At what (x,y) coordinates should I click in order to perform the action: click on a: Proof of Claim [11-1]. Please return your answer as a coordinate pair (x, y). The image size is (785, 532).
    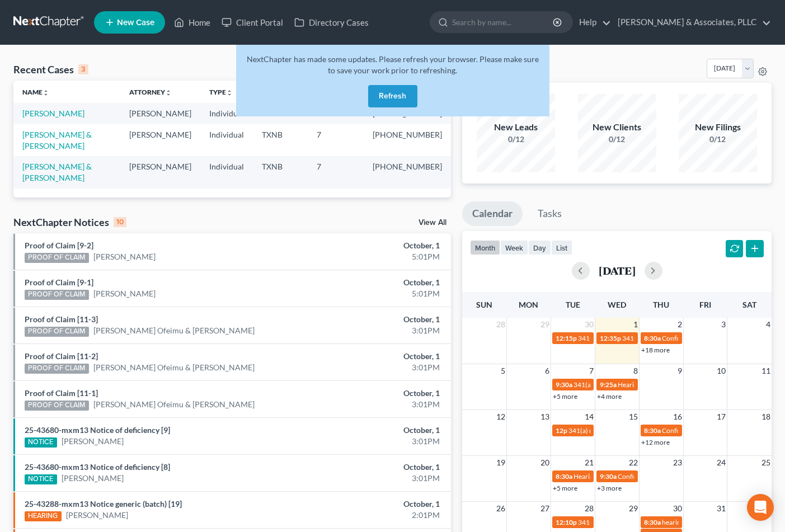
    Looking at the image, I should click on (61, 393).